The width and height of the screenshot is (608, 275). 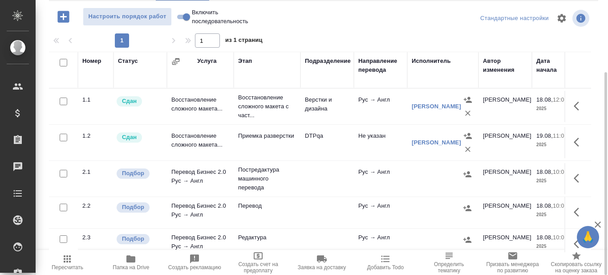 What do you see at coordinates (385, 262) in the screenshot?
I see `button: Добавить Todo` at bounding box center [385, 262].